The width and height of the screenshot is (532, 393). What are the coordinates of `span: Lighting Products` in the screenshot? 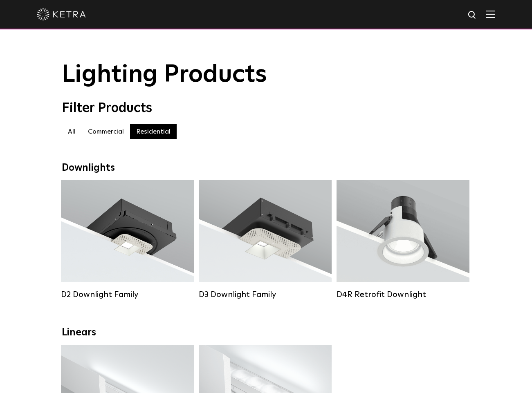 It's located at (164, 75).